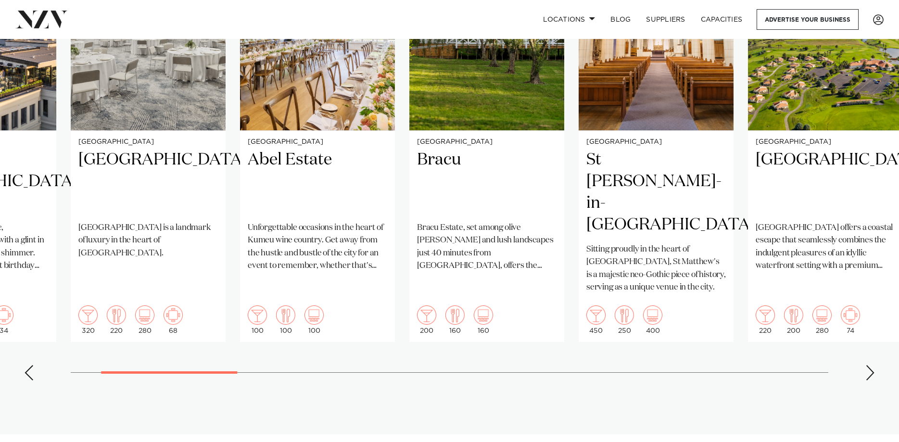 The image size is (899, 442). I want to click on div: 250, so click(625, 320).